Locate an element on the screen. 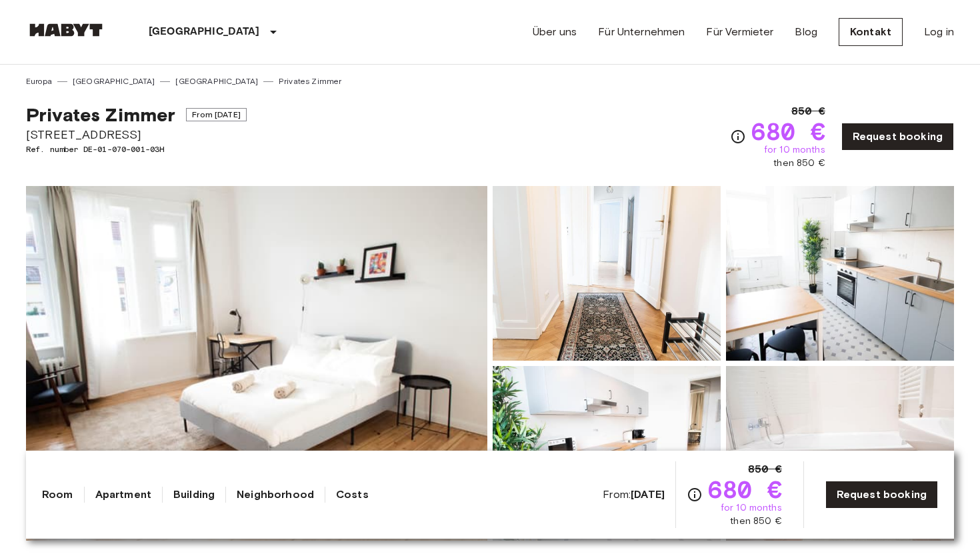 The height and width of the screenshot is (560, 980). a: Room is located at coordinates (57, 494).